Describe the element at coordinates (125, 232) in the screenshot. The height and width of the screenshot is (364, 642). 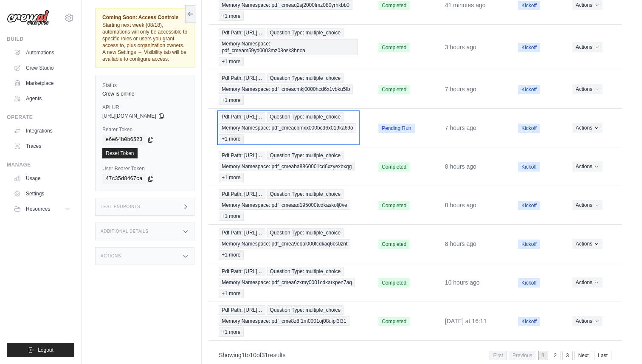
I see `h3: Additional Details` at that location.